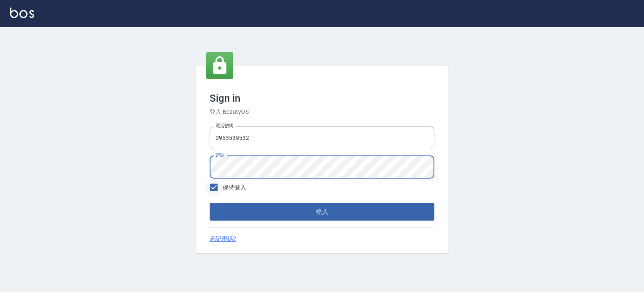 The image size is (644, 292). Describe the element at coordinates (322, 112) in the screenshot. I see `h6: 登入 BeautyOS` at that location.